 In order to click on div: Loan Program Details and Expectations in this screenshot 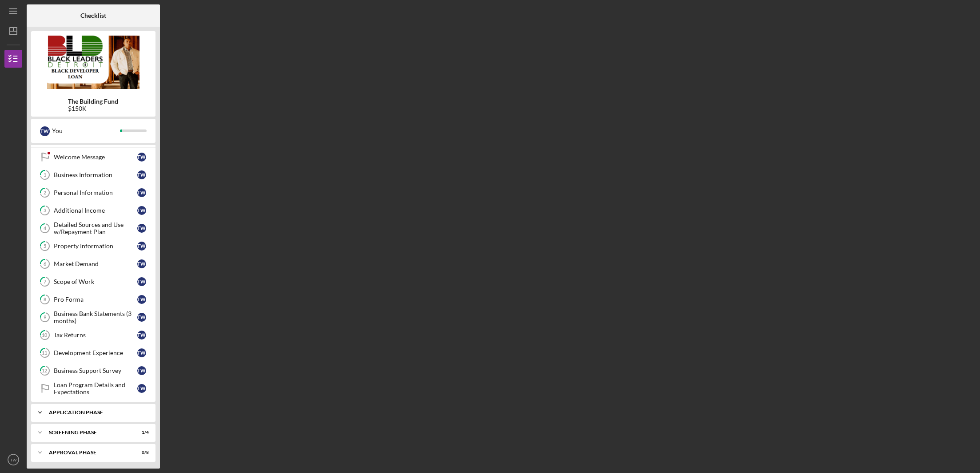, I will do `click(95, 389)`.